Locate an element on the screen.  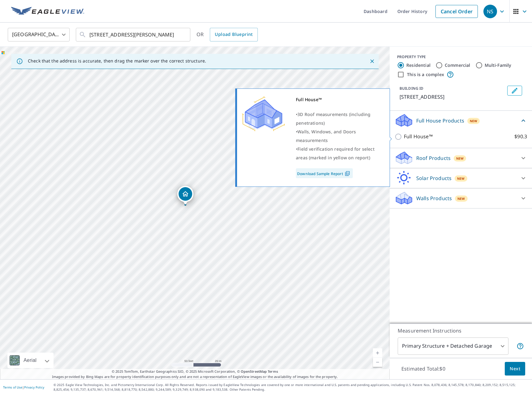
a: Cancel Order is located at coordinates (456, 11).